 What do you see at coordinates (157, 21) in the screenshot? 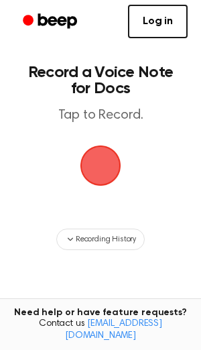
I see `a: Log in` at bounding box center [157, 21].